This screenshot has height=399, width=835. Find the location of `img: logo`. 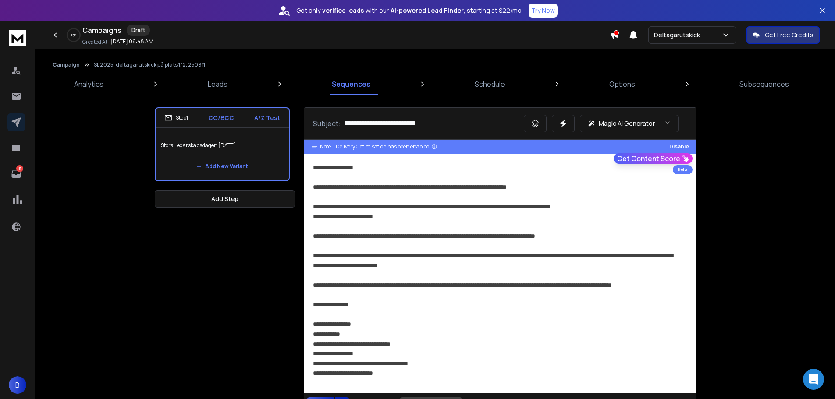

img: logo is located at coordinates (18, 38).